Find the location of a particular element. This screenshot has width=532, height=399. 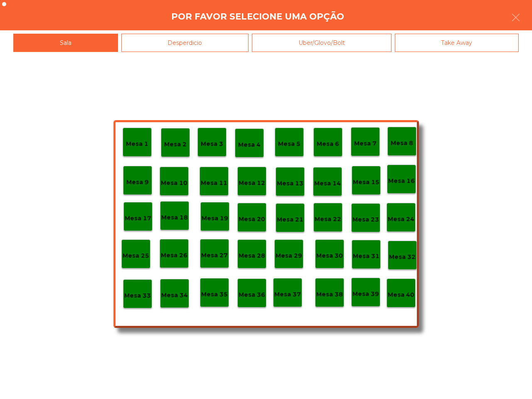

p: Mesa 38 is located at coordinates (330, 294).